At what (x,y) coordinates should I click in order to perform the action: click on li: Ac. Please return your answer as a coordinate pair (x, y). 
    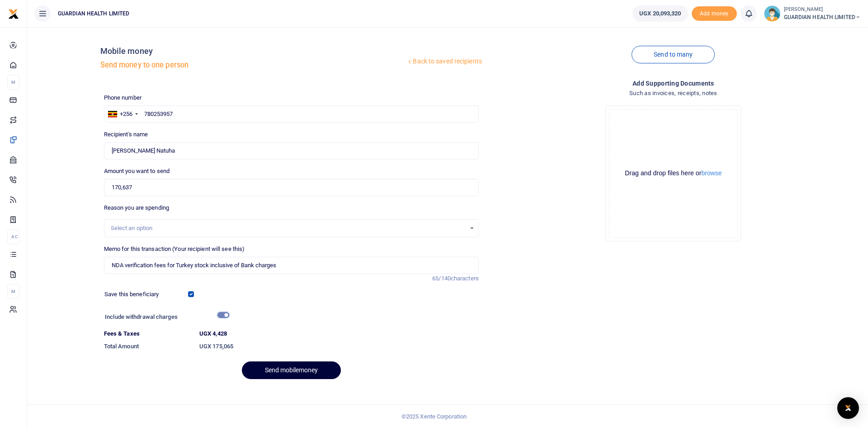
    Looking at the image, I should click on (13, 236).